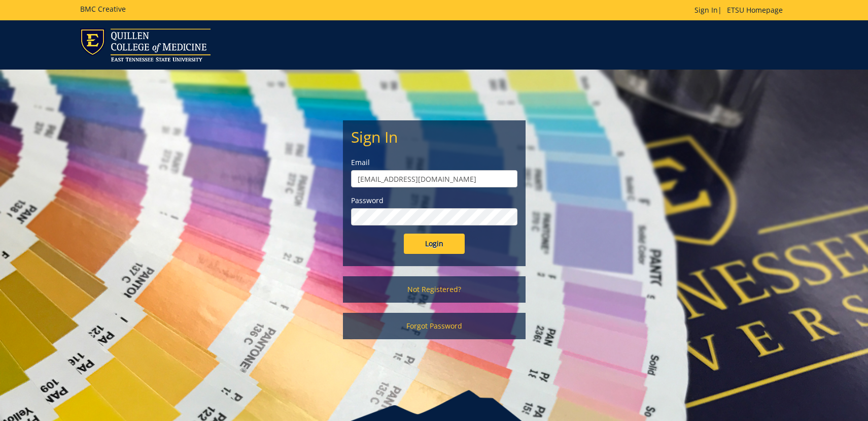 The image size is (868, 421). What do you see at coordinates (434, 136) in the screenshot?
I see `h2: Sign In` at bounding box center [434, 136].